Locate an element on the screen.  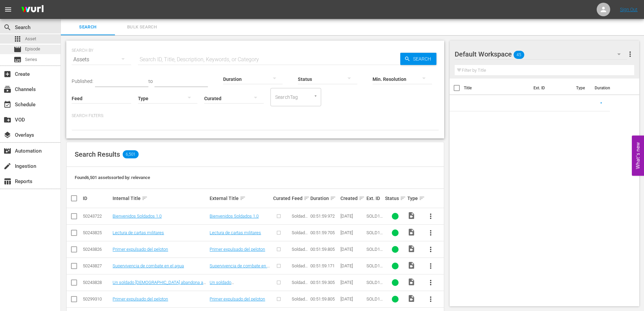
span: Schedule is located at coordinates (7, 105).